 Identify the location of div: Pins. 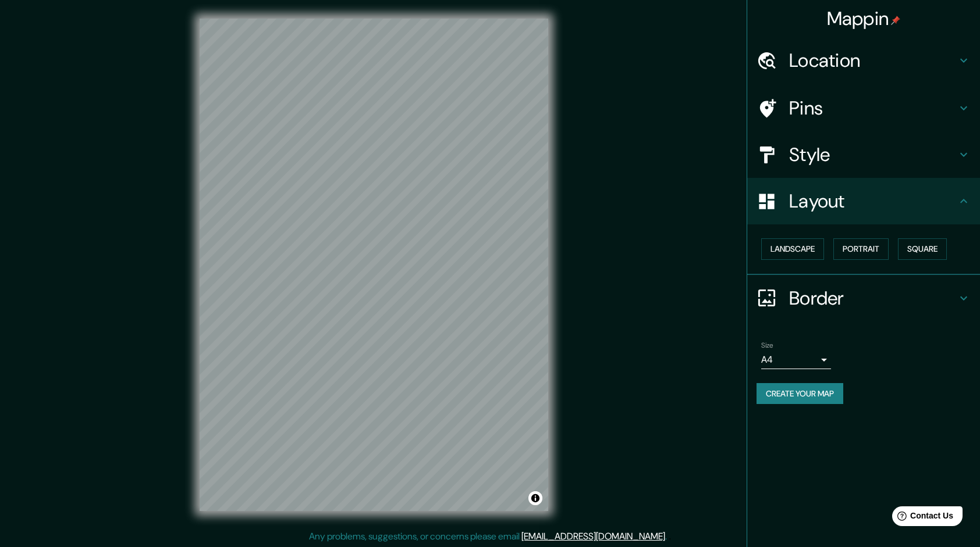
(864, 108).